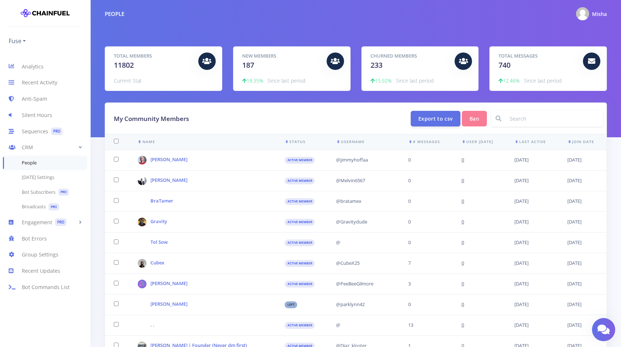 Image resolution: width=621 pixels, height=347 pixels. Describe the element at coordinates (142, 263) in the screenshot. I see `img: CubeX25.jpg` at that location.